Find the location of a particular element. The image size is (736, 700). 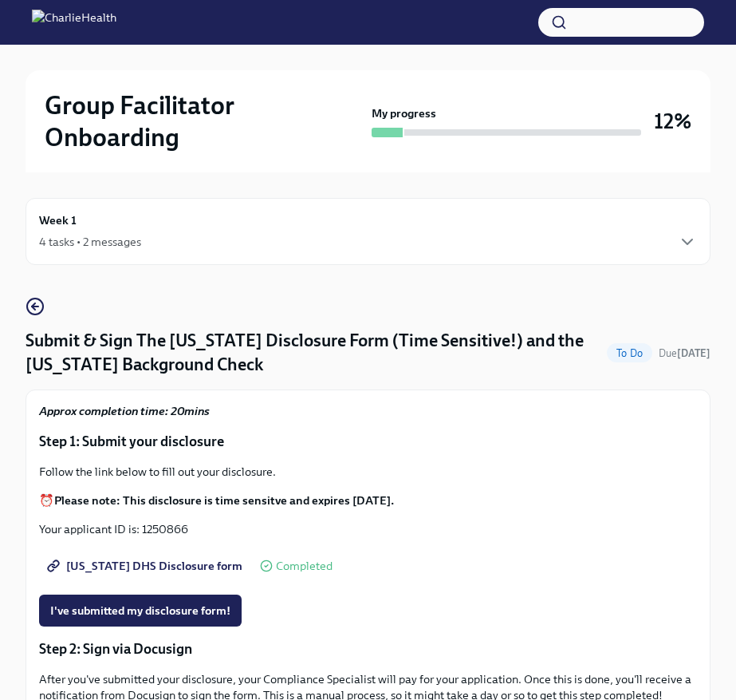

p: Follow the link below to fill out your disclosure. is located at coordinates (368, 471).